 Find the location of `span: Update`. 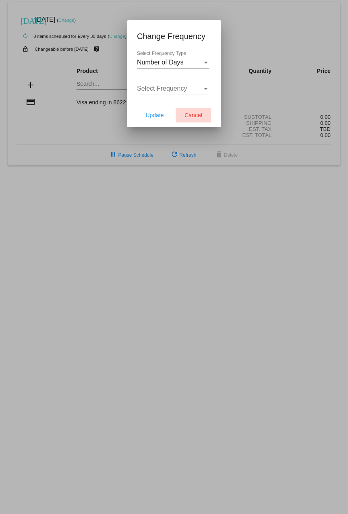

span: Update is located at coordinates (154, 115).